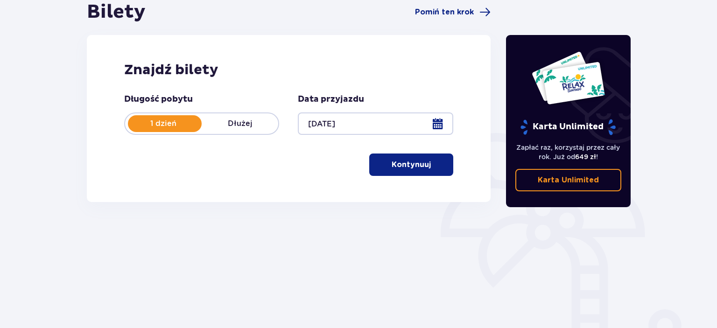 This screenshot has width=717, height=328. I want to click on p: Długość pobytu, so click(158, 99).